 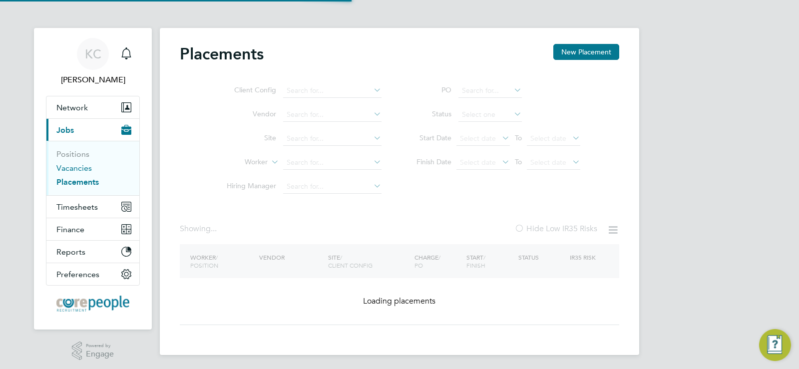 What do you see at coordinates (77, 207) in the screenshot?
I see `span: Timesheets` at bounding box center [77, 207].